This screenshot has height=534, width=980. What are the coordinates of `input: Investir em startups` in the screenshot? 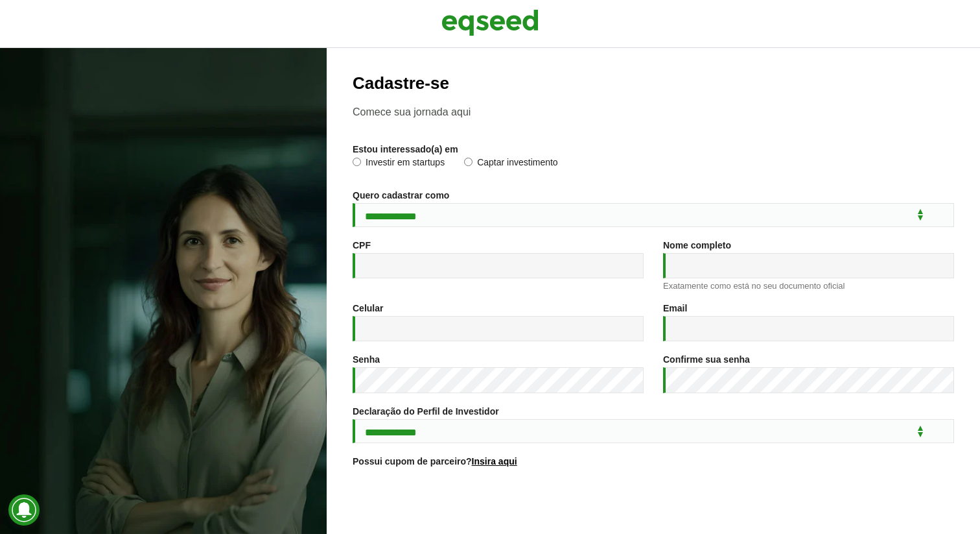 It's located at (357, 161).